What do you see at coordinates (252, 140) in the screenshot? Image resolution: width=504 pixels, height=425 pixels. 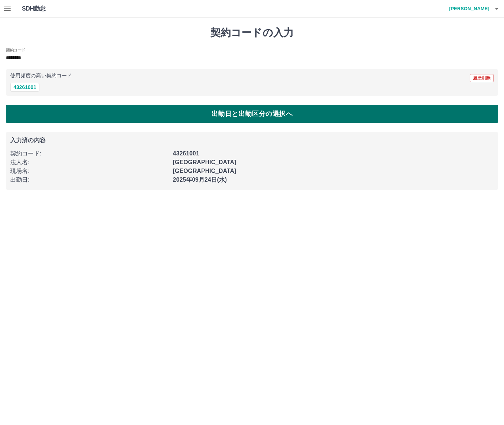 I see `p: 入力済の内容` at bounding box center [252, 140].